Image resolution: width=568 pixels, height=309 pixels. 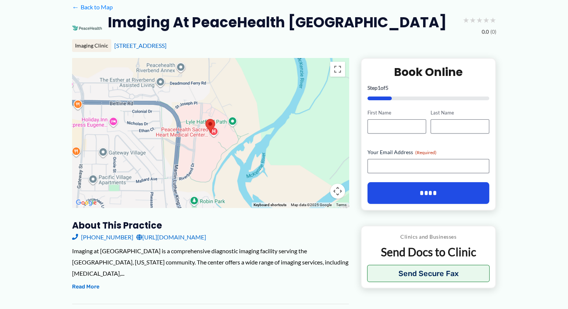 I want to click on span: 1, so click(x=379, y=87).